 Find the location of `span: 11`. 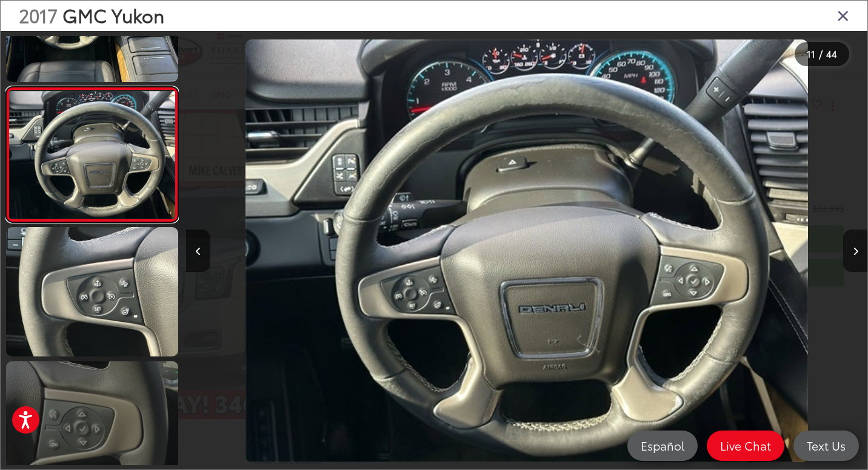

span: 11 is located at coordinates (811, 53).